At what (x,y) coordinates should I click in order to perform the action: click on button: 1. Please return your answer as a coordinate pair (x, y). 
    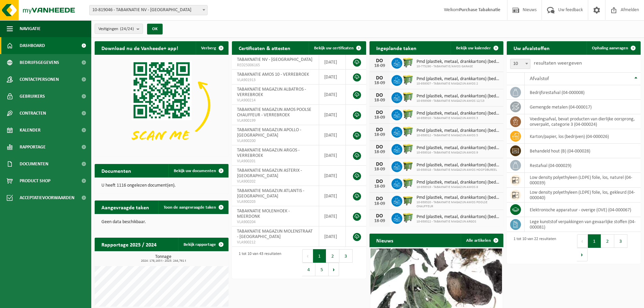
    Looking at the image, I should click on (319, 256).